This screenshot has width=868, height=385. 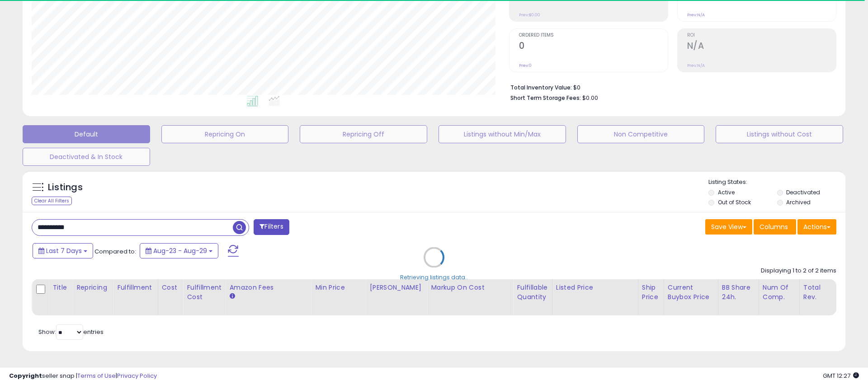 What do you see at coordinates (434, 278) in the screenshot?
I see `div: Retrieving listings data..` at bounding box center [434, 278].